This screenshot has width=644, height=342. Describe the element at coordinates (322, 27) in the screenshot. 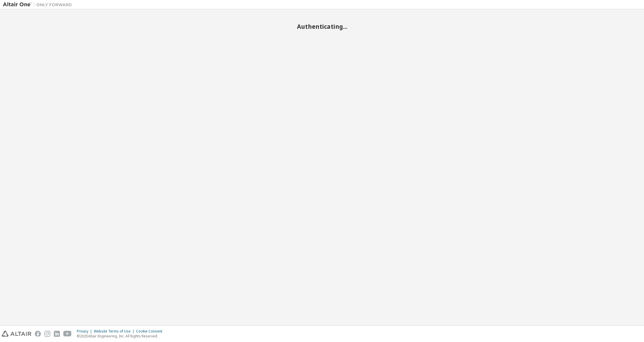

I see `h2: Authenticating...` at that location.